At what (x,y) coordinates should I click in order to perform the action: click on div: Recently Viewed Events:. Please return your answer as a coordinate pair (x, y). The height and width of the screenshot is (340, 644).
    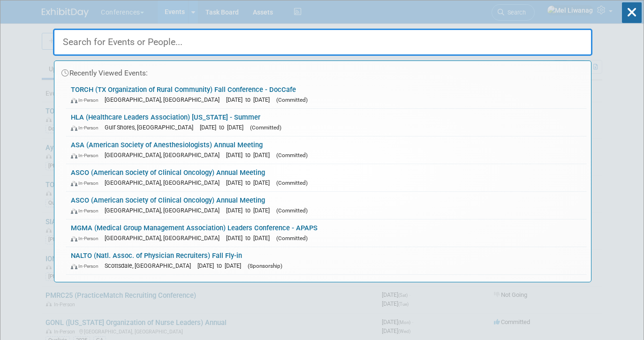
    Looking at the image, I should click on (323, 71).